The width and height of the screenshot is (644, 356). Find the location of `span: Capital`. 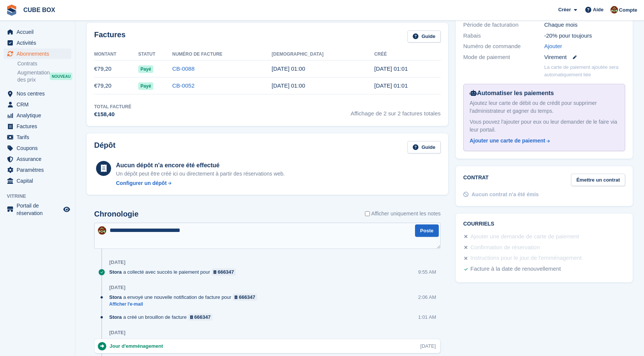

span: Capital is located at coordinates (39, 181).